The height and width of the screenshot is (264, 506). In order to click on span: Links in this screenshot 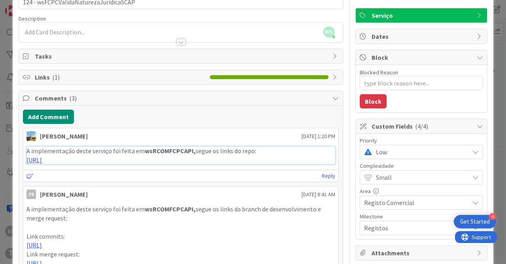, I will do `click(120, 77)`.